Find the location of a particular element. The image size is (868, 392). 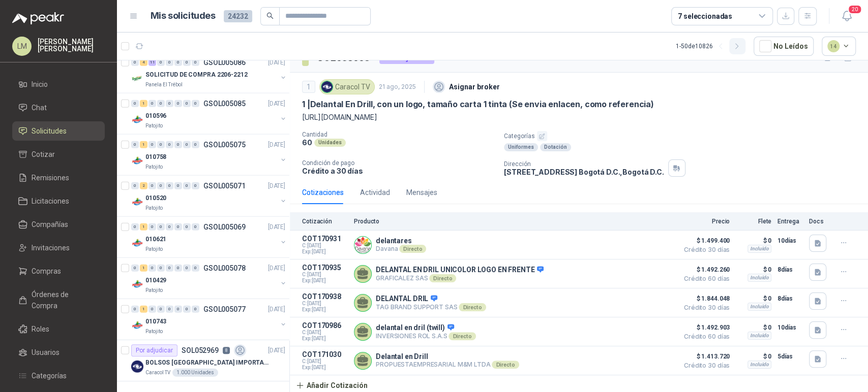

p: 5 días is located at coordinates (790, 357).